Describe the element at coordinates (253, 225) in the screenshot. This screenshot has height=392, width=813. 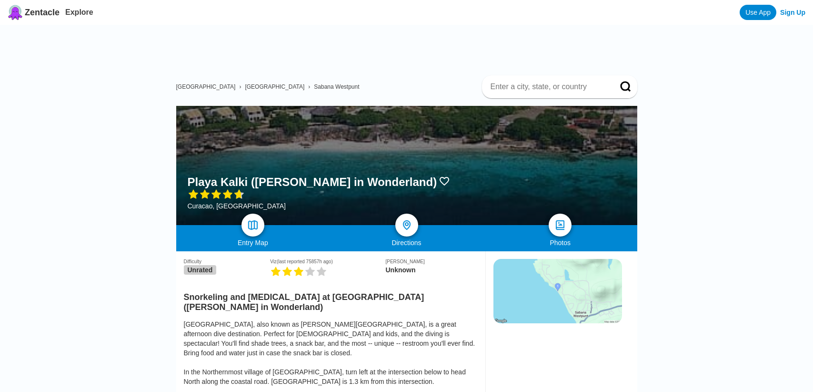
I see `img: map` at that location.